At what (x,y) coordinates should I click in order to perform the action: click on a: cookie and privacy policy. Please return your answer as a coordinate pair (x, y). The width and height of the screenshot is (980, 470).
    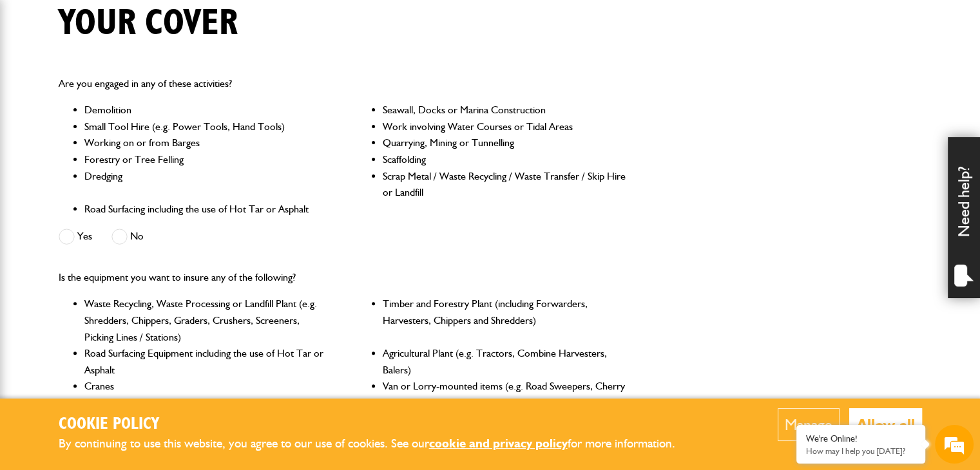
    Looking at the image, I should click on (498, 443).